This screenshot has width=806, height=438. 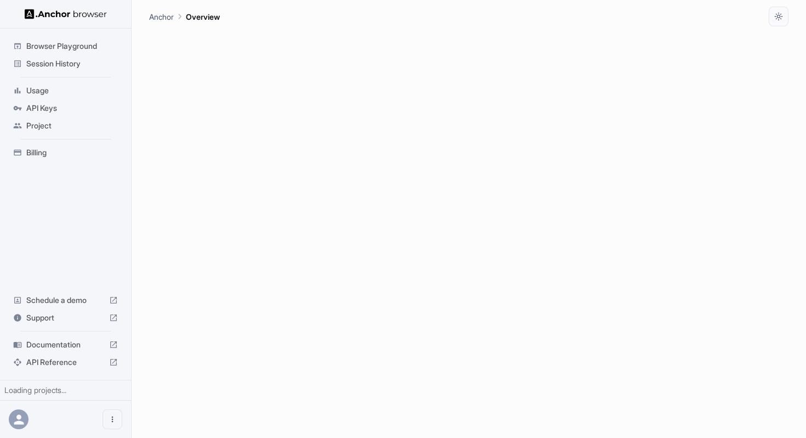 I want to click on p: Anchor, so click(x=161, y=16).